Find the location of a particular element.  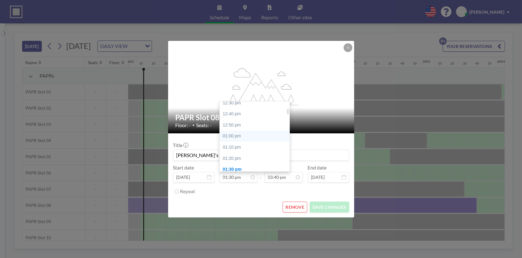

label: Repeat is located at coordinates (188, 191).